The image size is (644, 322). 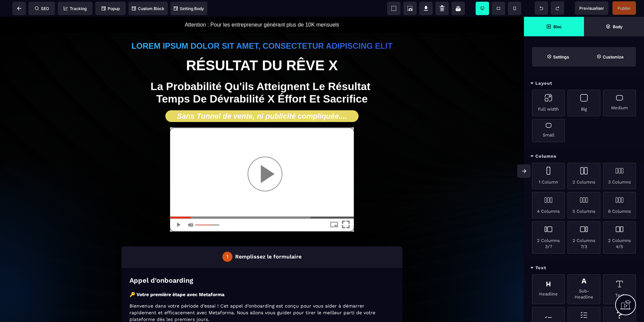 What do you see at coordinates (561, 57) in the screenshot?
I see `strong: Settings` at bounding box center [561, 57].